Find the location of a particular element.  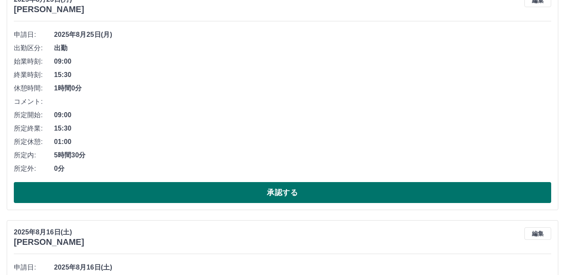

p: 2025年8月16日(土) is located at coordinates (49, 232).